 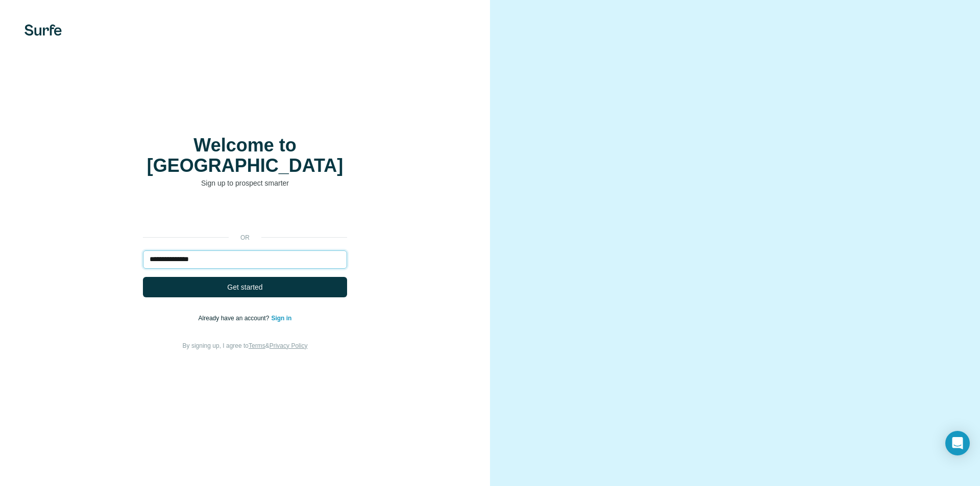 I want to click on button: Get started, so click(x=245, y=287).